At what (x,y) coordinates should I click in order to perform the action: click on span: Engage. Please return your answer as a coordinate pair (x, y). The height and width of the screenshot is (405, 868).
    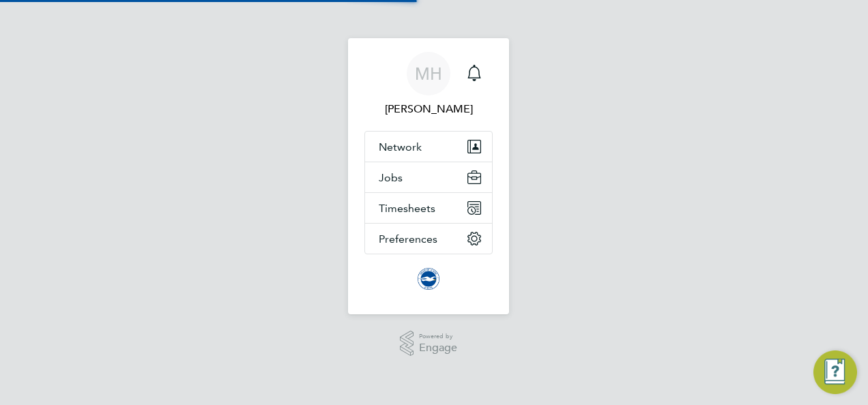
    Looking at the image, I should click on (438, 348).